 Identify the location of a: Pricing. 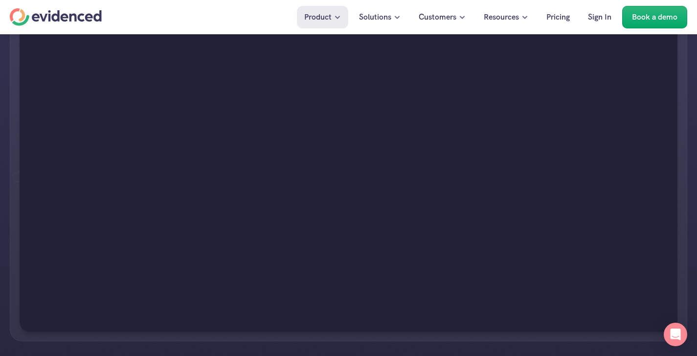
(558, 17).